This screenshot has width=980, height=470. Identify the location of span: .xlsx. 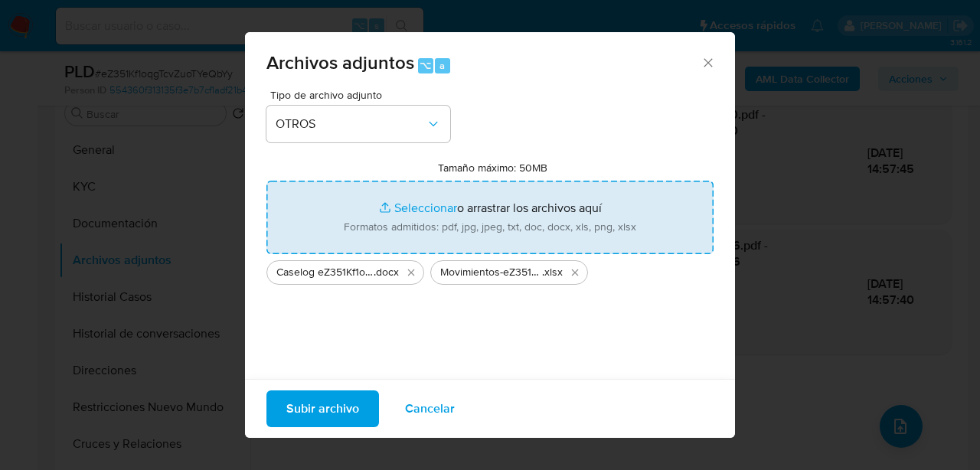
(552, 272).